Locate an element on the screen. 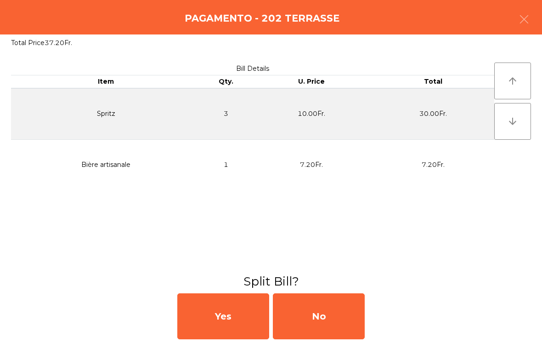 This screenshot has height=343, width=542. th: Qty. is located at coordinates (226, 82).